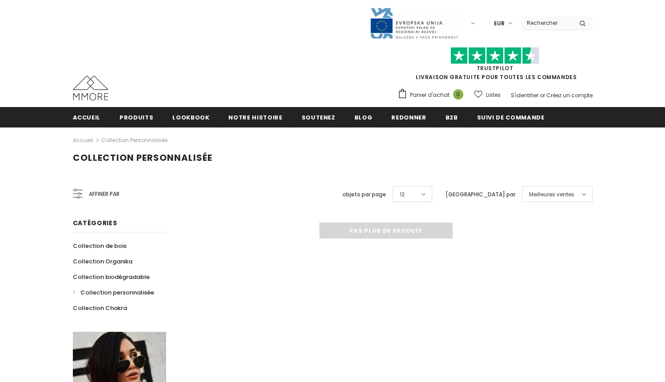 The height and width of the screenshot is (382, 665). Describe the element at coordinates (511, 117) in the screenshot. I see `span: Suivi de commande` at that location.